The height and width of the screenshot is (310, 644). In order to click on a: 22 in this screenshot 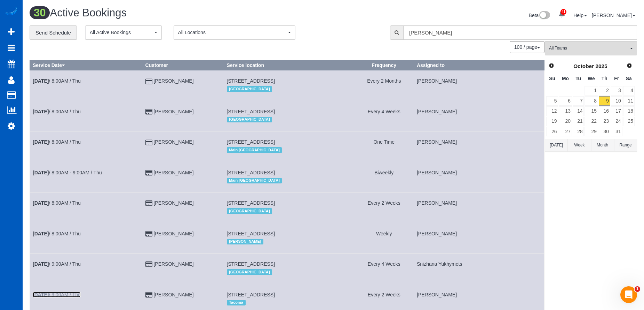, I will do `click(591, 121)`.